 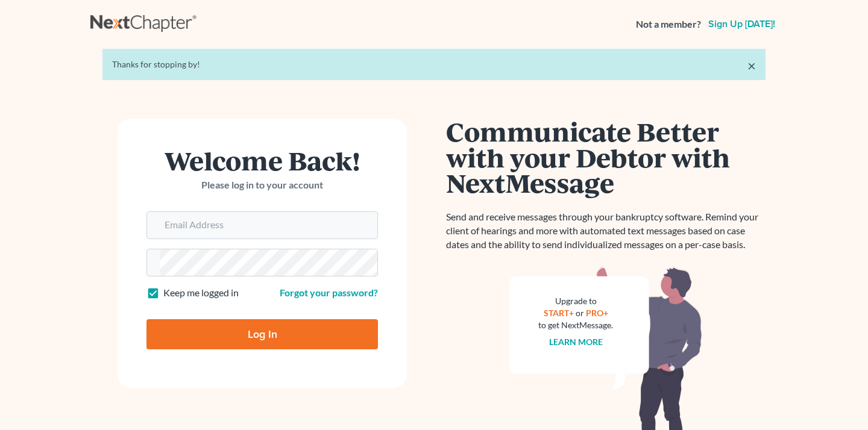 I want to click on div: to get NextMessage., so click(x=576, y=326).